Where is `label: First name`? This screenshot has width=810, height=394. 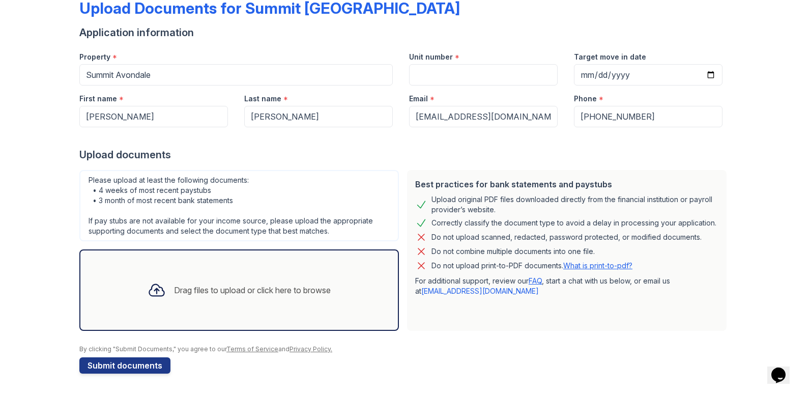
label: First name is located at coordinates (98, 99).